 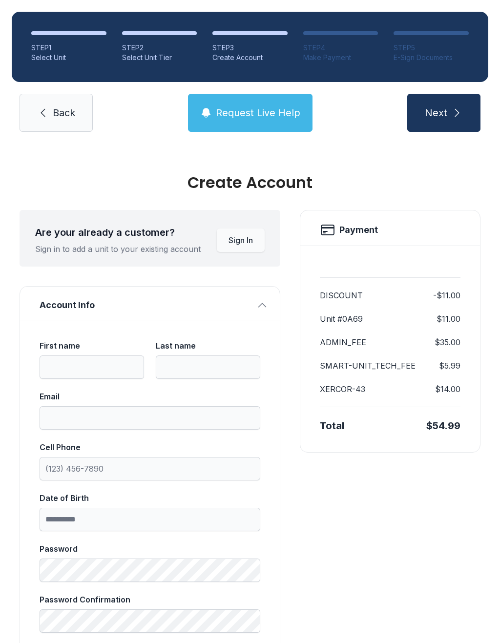 What do you see at coordinates (258, 113) in the screenshot?
I see `span: Request Live Help` at bounding box center [258, 113].